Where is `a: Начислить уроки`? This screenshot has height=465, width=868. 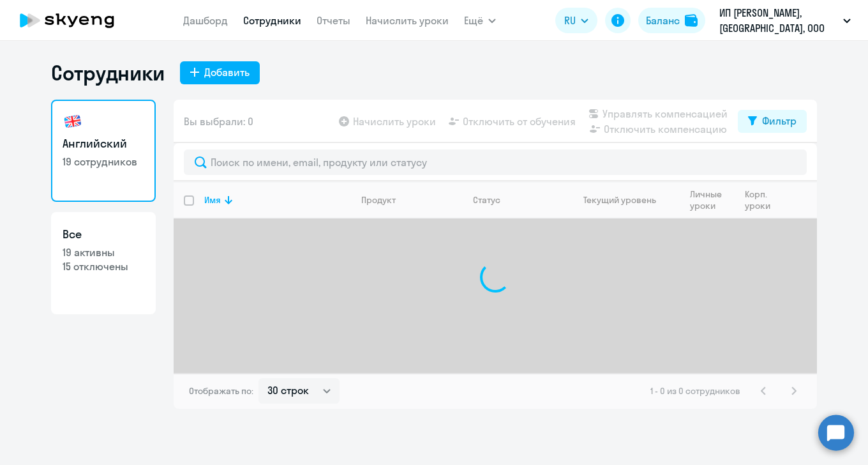
a: Начислить уроки is located at coordinates (407, 20).